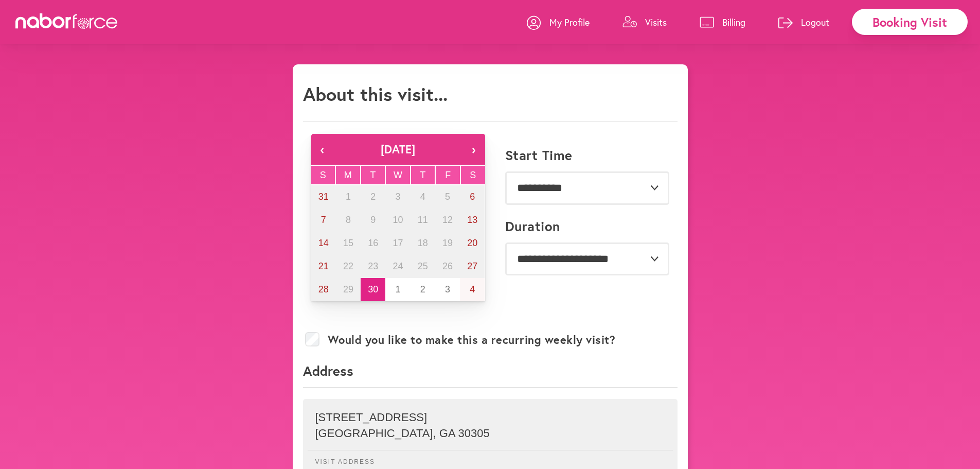 This screenshot has width=980, height=469. Describe the element at coordinates (423, 175) in the screenshot. I see `abbr: Thursday` at that location.